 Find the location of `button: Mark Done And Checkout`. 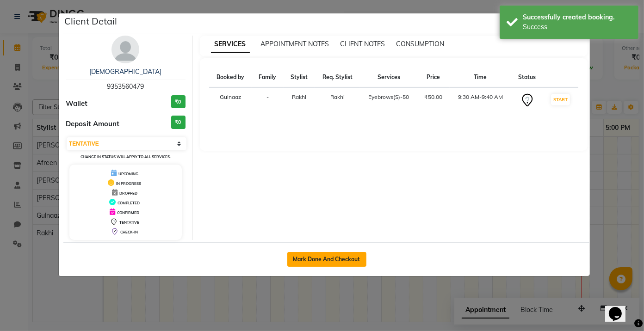

button: Mark Done And Checkout is located at coordinates (327, 259).